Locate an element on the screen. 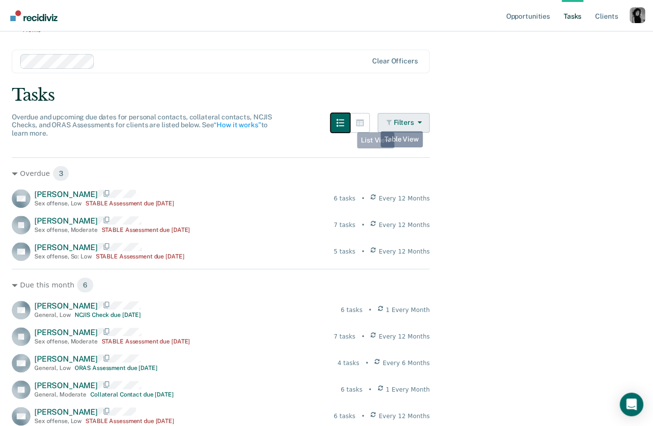 The width and height of the screenshot is (653, 426). span: Every 6 Months is located at coordinates (406, 363).